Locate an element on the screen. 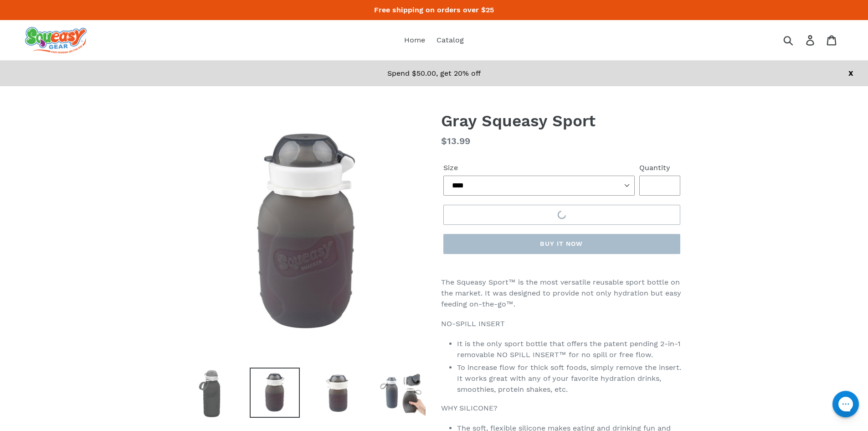 The image size is (868, 431). li: It is the only sport bottle that offers the patent pending 2-in-1 removable NO SPILL INSERT™ for ... is located at coordinates (570, 349).